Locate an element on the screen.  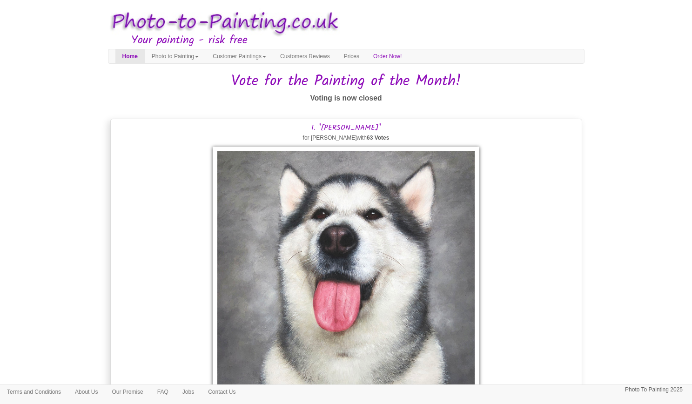
a: Customer Paintings is located at coordinates (239, 56).